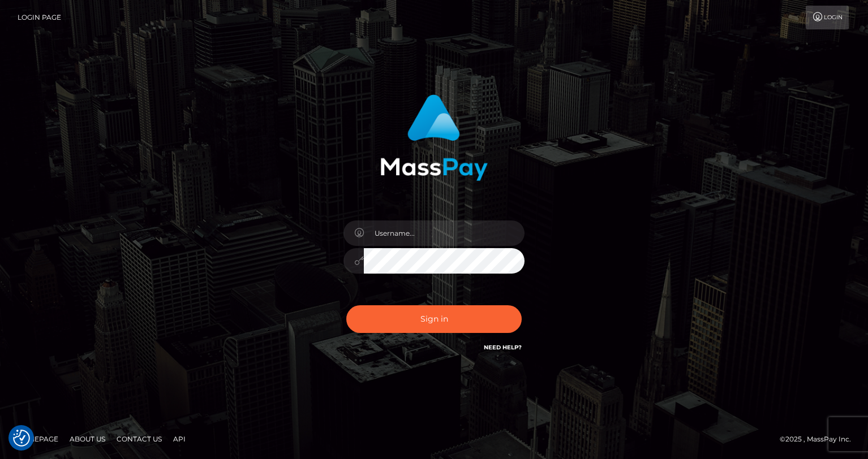 The image size is (868, 459). Describe the element at coordinates (21, 438) in the screenshot. I see `img: Revisit consent button` at that location.